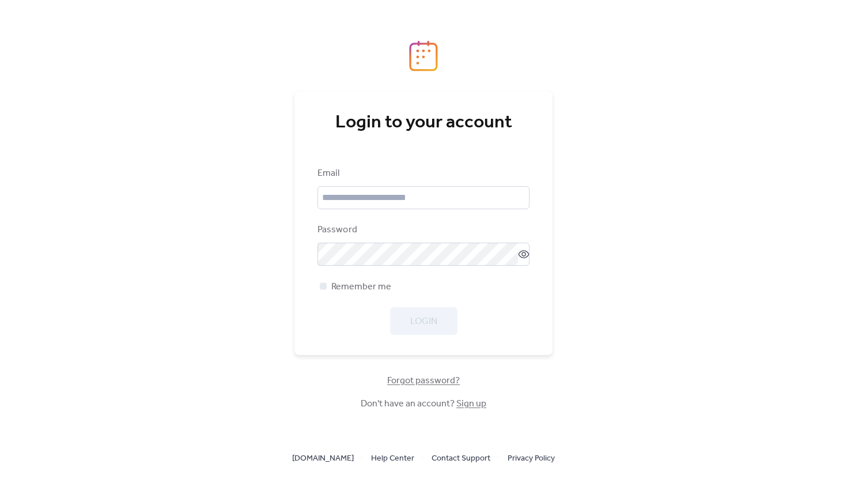 The image size is (847, 479). Describe the element at coordinates (423, 380) in the screenshot. I see `a: Forgot password?` at that location.